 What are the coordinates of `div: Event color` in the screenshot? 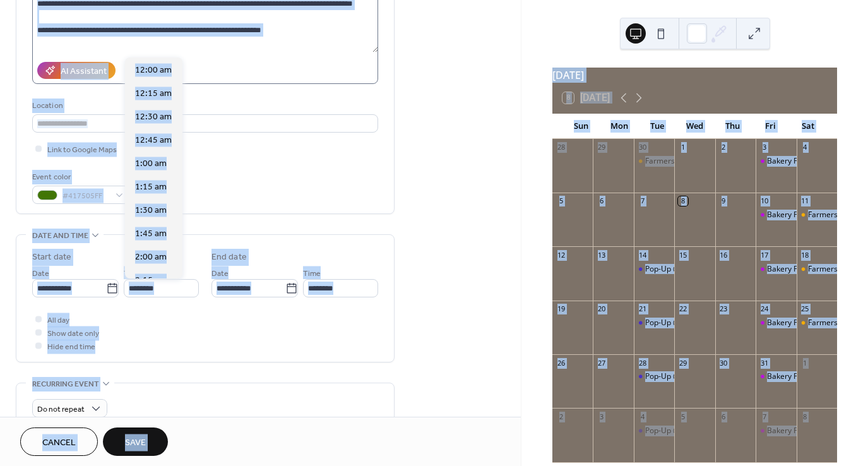 It's located at (80, 177).